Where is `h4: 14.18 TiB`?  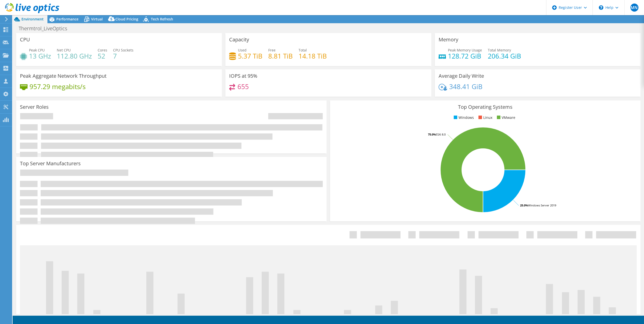
h4: 14.18 TiB is located at coordinates (312, 56).